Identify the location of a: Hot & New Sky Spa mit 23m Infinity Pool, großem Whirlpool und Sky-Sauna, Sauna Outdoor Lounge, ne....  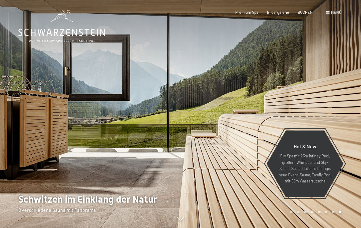
(305, 164).